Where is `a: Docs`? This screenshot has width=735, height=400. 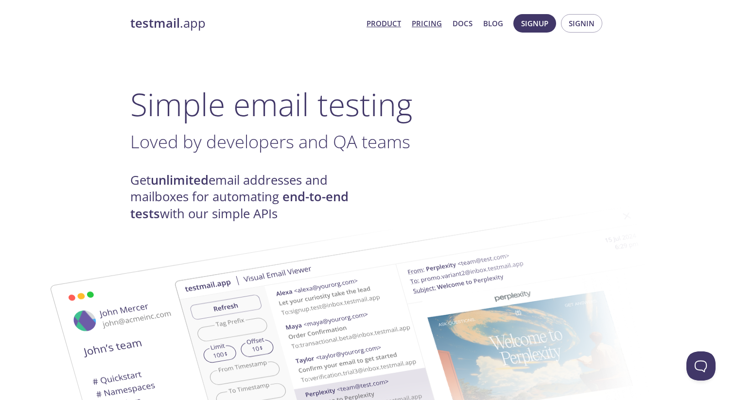 a: Docs is located at coordinates (462, 23).